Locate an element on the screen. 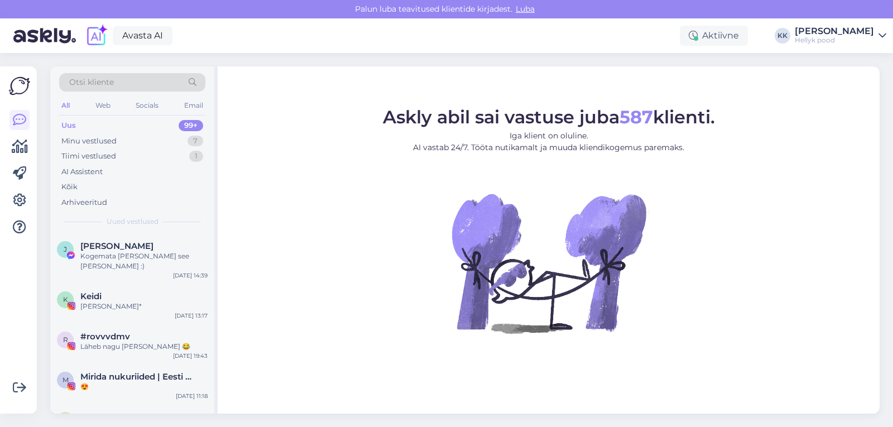 The image size is (893, 427). b: 587 is located at coordinates (636, 117).